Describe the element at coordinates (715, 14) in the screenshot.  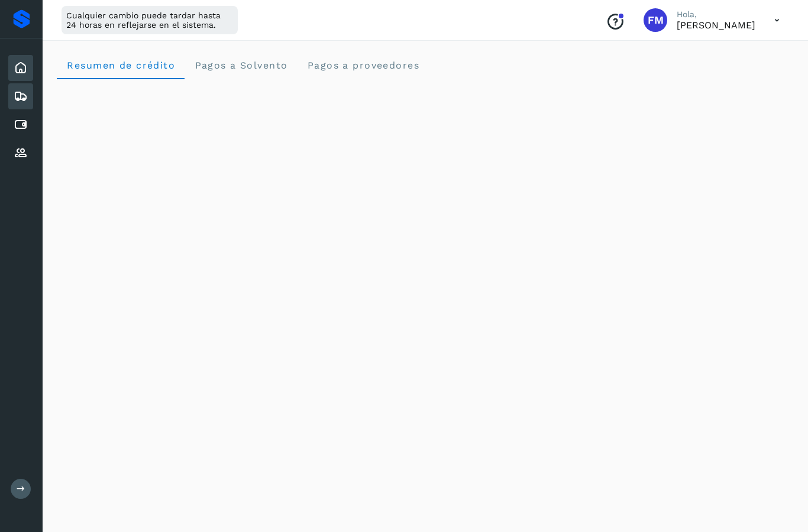
I see `p: Hola,` at that location.